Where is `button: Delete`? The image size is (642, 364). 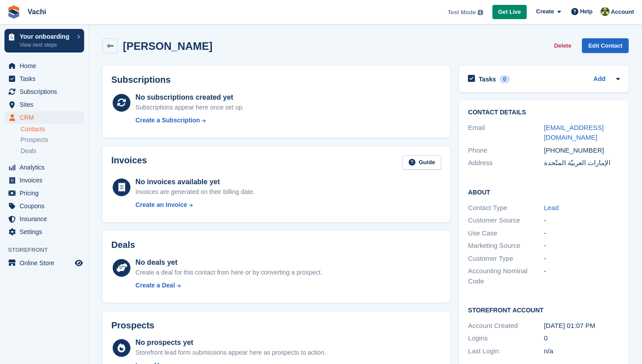
button: Delete is located at coordinates (562, 45).